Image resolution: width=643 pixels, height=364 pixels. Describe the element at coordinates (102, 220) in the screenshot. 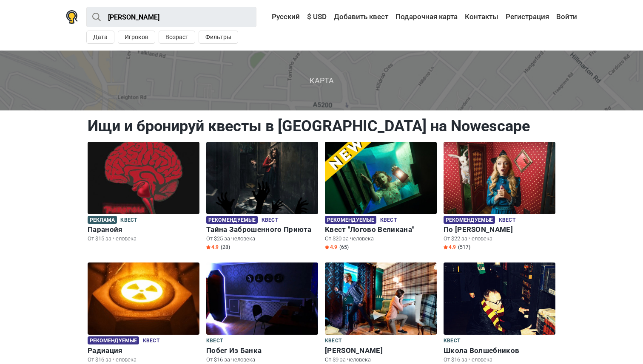

I see `span: Реклама` at that location.